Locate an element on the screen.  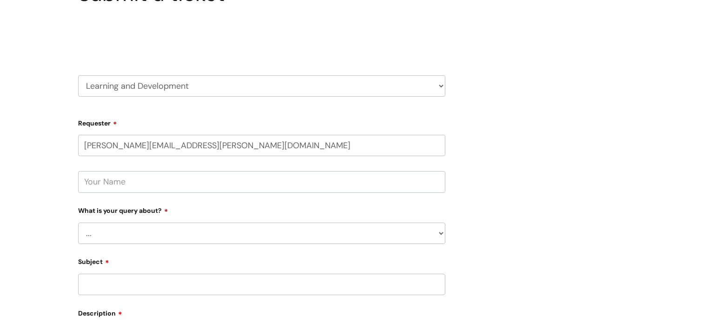
input: Your Name is located at coordinates (262, 182).